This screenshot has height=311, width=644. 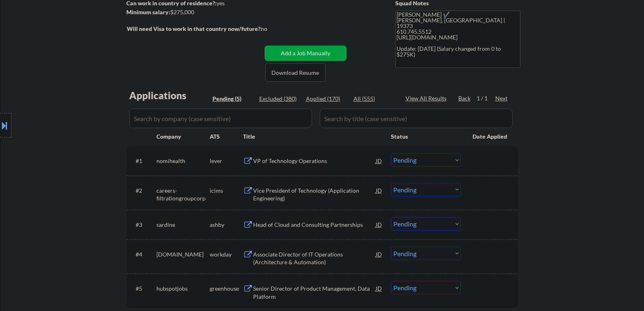 I want to click on div: nomihealth, so click(x=182, y=161).